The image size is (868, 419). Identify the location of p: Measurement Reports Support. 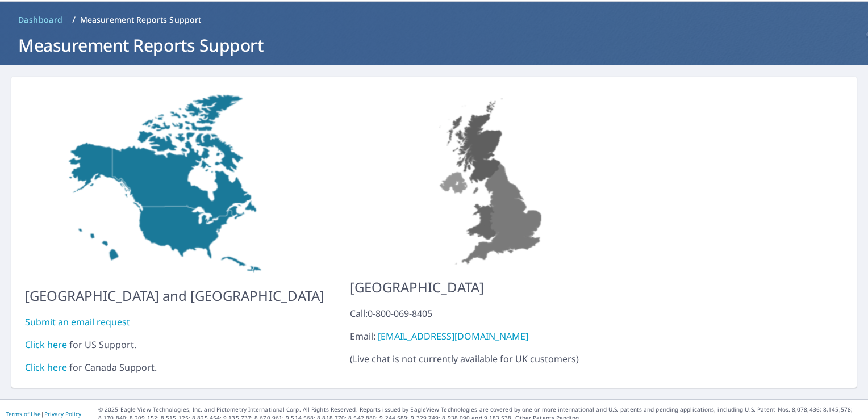
(141, 20).